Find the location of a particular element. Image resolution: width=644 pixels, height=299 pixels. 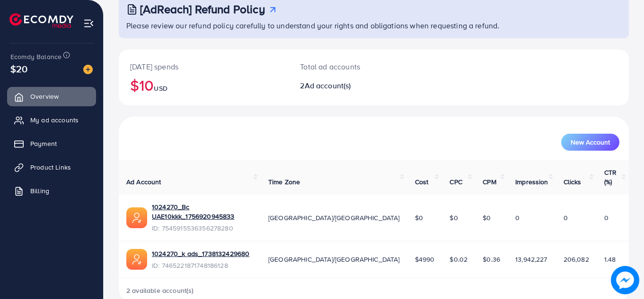

span: My ad accounts is located at coordinates (54, 120).